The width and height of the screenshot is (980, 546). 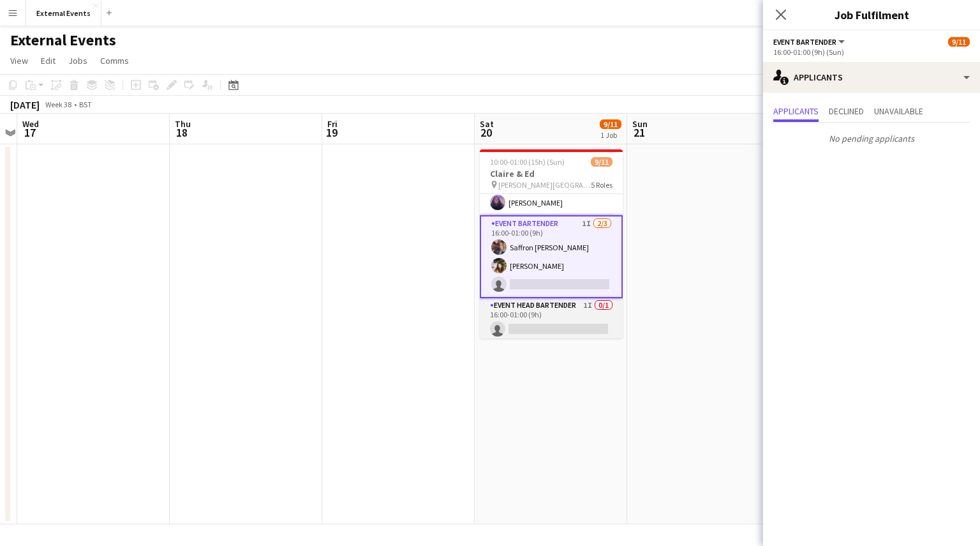 What do you see at coordinates (63, 41) in the screenshot?
I see `h1: External Events` at bounding box center [63, 41].